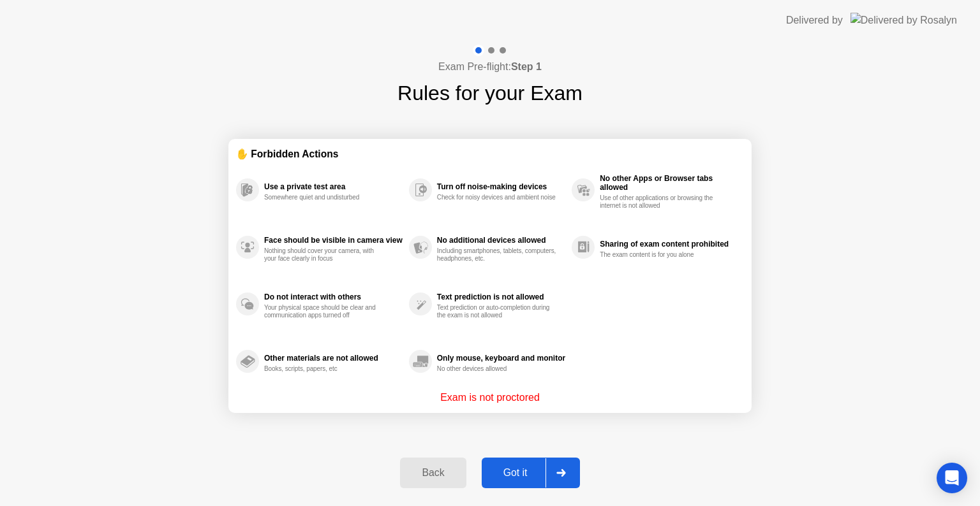 Image resolution: width=980 pixels, height=506 pixels. I want to click on h1: Rules for your Exam, so click(490, 93).